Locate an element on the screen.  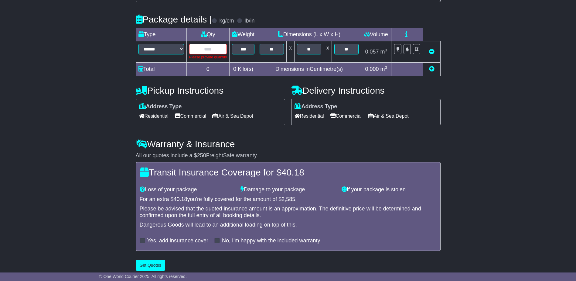
span: 2,585 is located at coordinates (288, 199).